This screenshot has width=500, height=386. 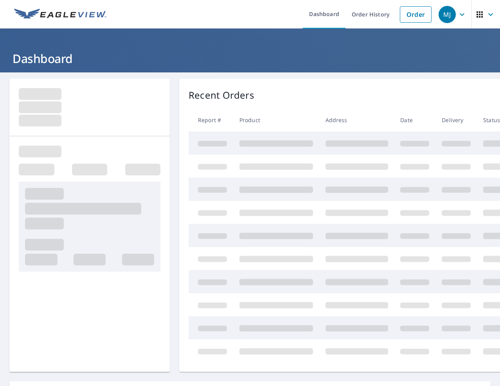 What do you see at coordinates (415, 14) in the screenshot?
I see `a: Order` at bounding box center [415, 14].